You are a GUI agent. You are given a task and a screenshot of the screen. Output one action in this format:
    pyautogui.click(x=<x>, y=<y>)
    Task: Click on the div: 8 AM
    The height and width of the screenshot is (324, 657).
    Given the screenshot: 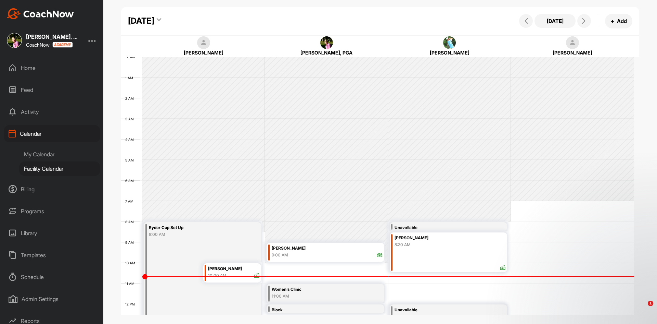 What is the action you would take?
    pyautogui.click(x=131, y=222)
    